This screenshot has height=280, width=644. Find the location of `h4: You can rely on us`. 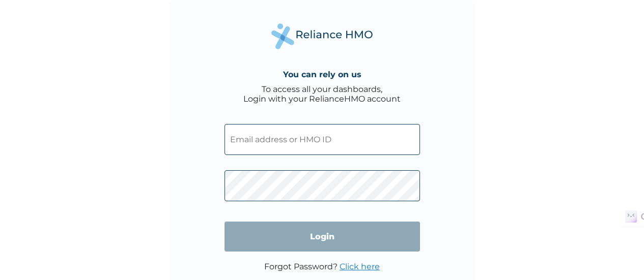

h4: You can rely on us is located at coordinates (322, 74).